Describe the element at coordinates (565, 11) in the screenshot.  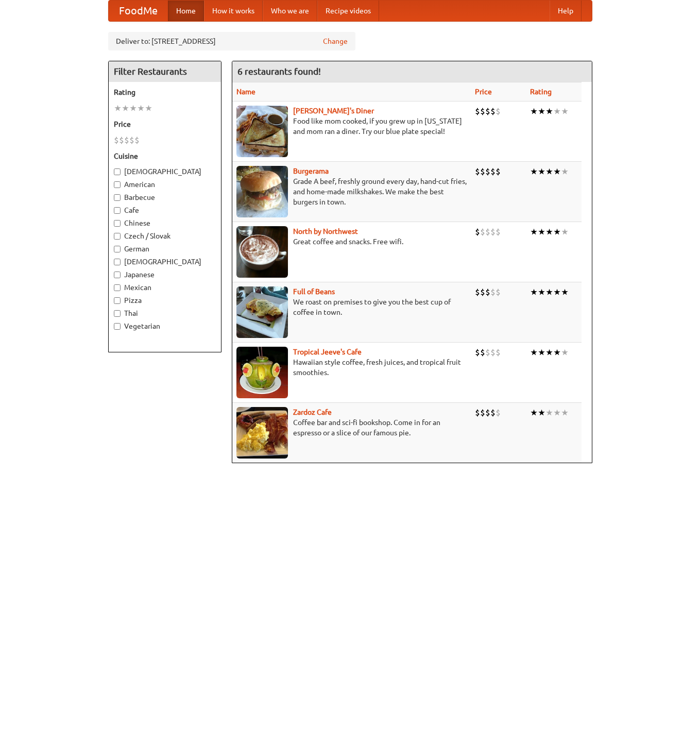
I see `a: Help` at that location.